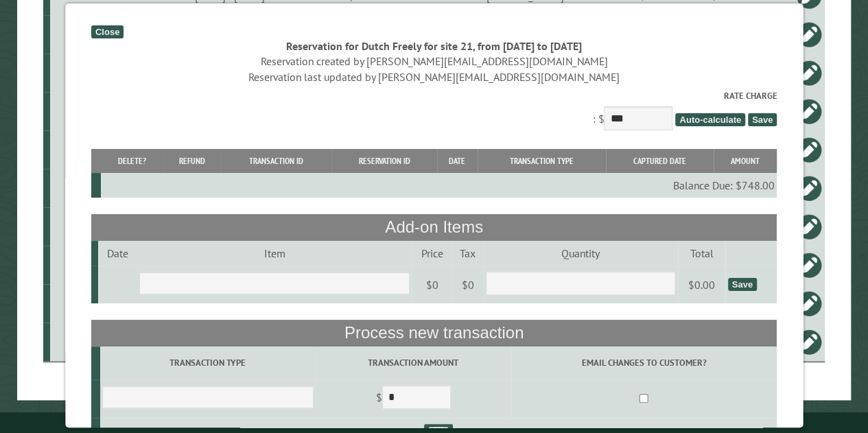 The image size is (868, 433). I want to click on td: Quantity, so click(579, 253).